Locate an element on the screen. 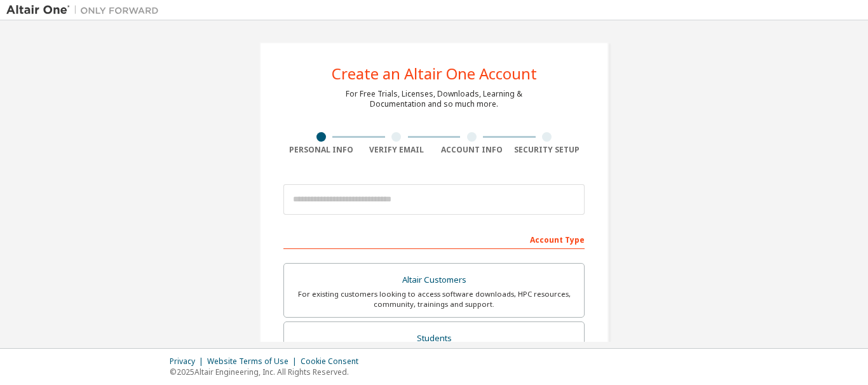 The width and height of the screenshot is (868, 385). img: Altair One is located at coordinates (86, 10).